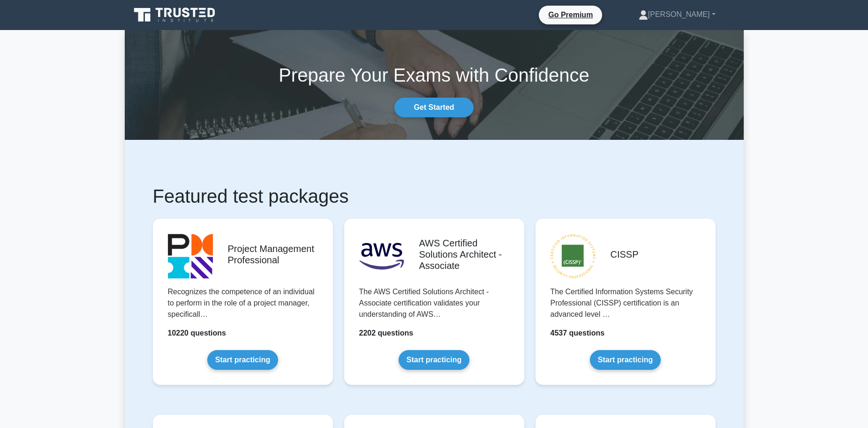 The image size is (868, 428). Describe the element at coordinates (434, 75) in the screenshot. I see `h1: Prepare Your Exams with Confidence` at that location.